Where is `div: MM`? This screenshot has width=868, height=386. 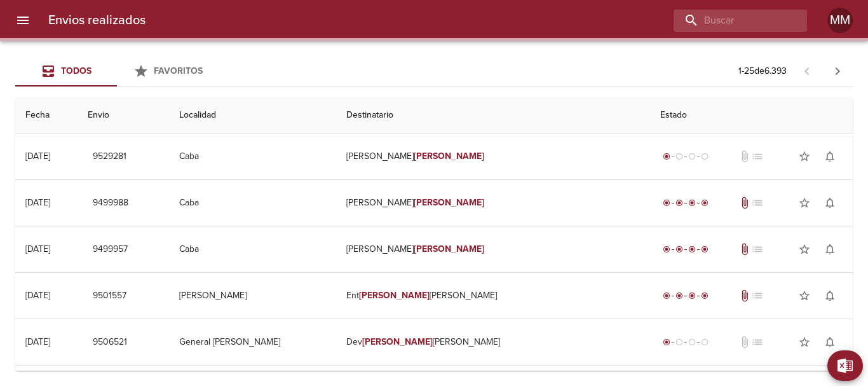 div: MM is located at coordinates (840, 20).